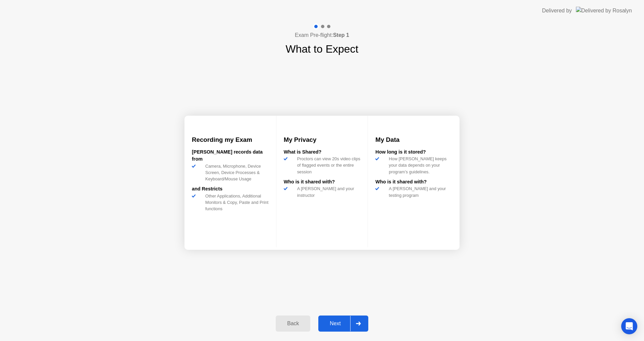  What do you see at coordinates (327, 165) in the screenshot?
I see `div: Proctors can view 20s video clips of flagged events or the entire session` at bounding box center [327, 165].